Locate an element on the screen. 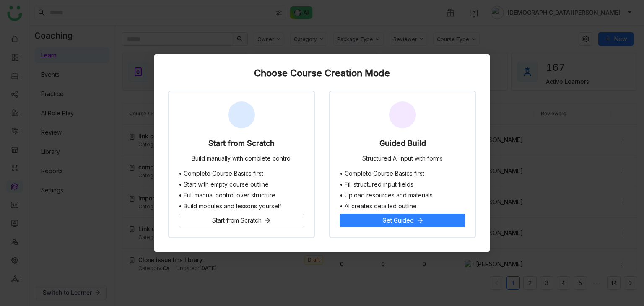 The image size is (644, 306). li: • Start with empty course outline is located at coordinates (241, 184).